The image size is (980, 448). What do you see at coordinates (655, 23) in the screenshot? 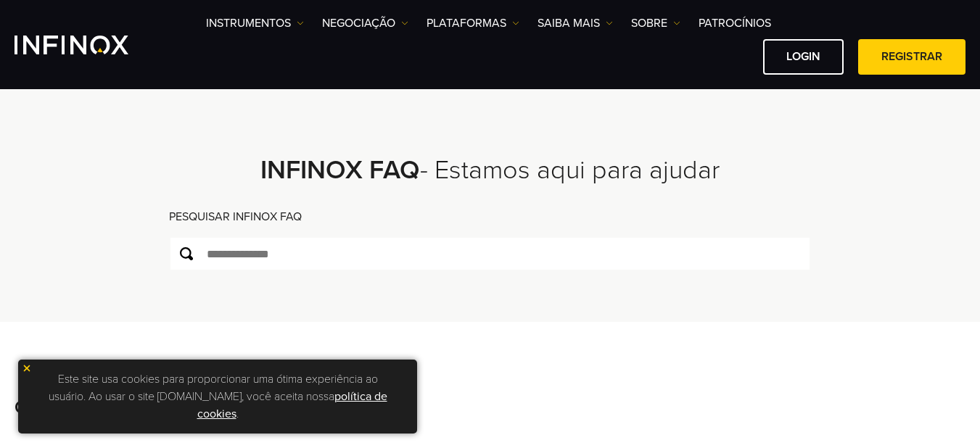
I see `a: SOBRE` at bounding box center [655, 23].